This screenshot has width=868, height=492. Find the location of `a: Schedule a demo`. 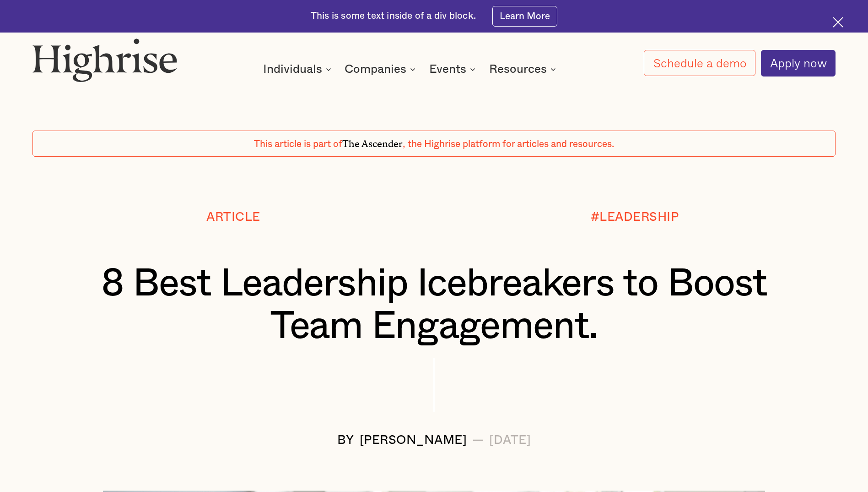

a: Schedule a demo is located at coordinates (699, 63).